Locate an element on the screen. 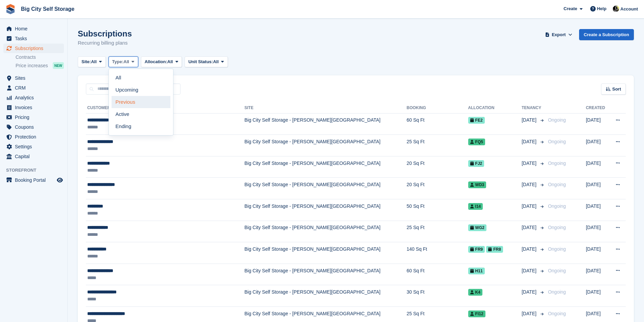 The image size is (644, 322). span: Sites is located at coordinates (35, 78).